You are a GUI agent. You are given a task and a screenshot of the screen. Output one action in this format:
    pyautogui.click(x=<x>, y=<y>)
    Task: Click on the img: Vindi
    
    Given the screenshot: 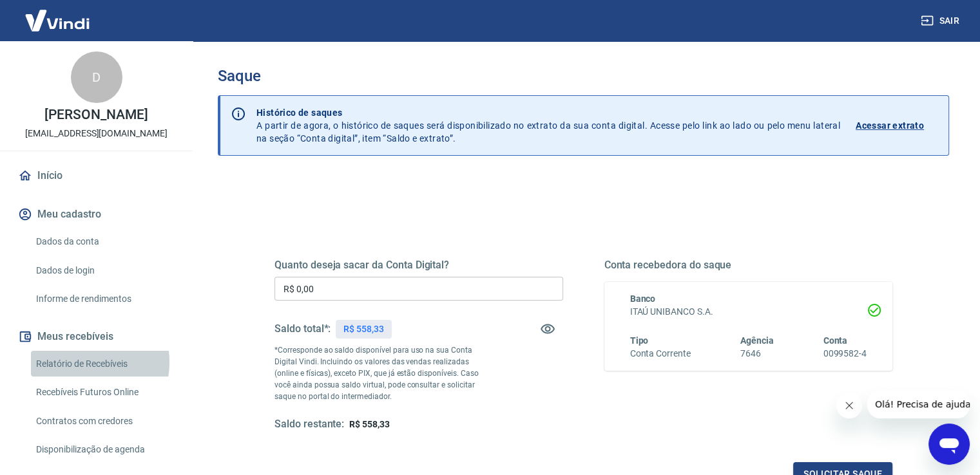 What is the action you would take?
    pyautogui.click(x=58, y=20)
    